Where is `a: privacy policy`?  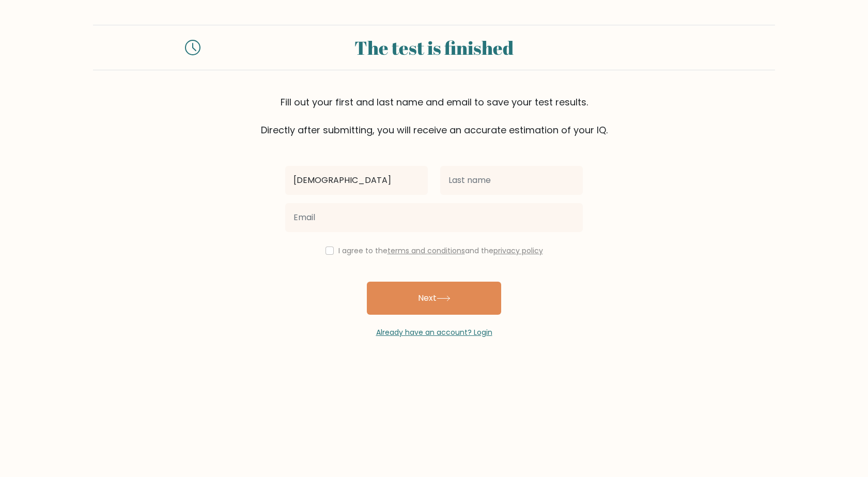
a: privacy policy is located at coordinates (518, 251).